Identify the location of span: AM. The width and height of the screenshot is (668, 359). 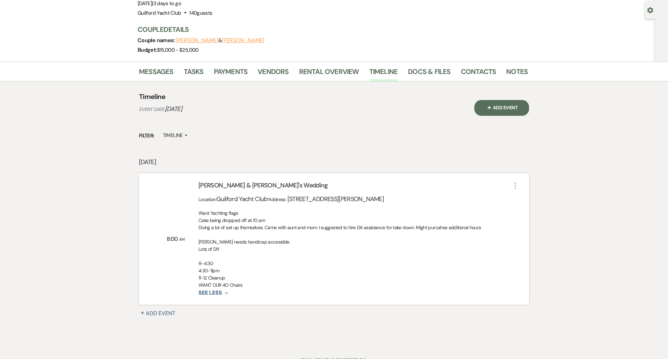
(182, 239).